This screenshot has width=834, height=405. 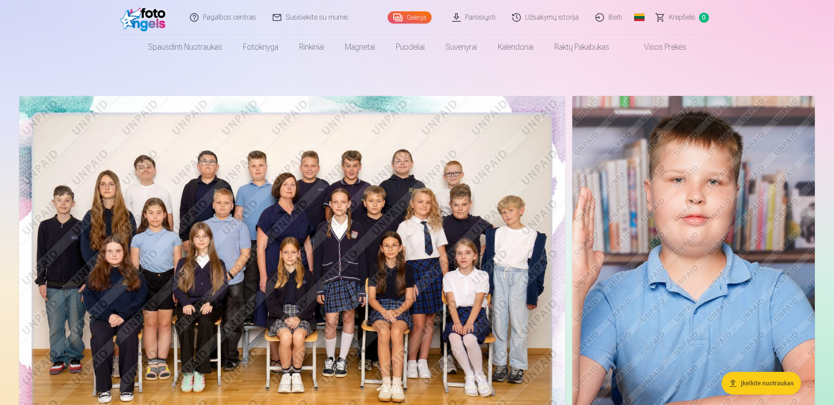 What do you see at coordinates (516, 47) in the screenshot?
I see `a: Kalendoriai` at bounding box center [516, 47].